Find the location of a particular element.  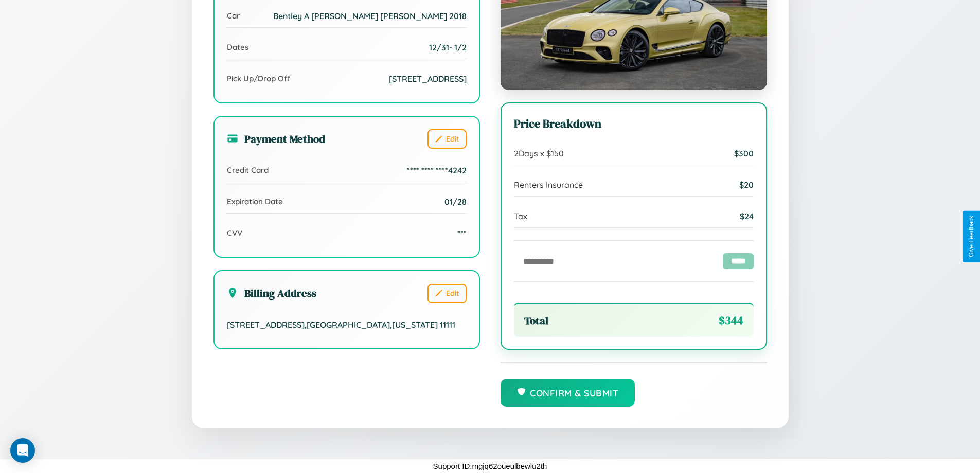

span: $ 344 is located at coordinates (731, 320).